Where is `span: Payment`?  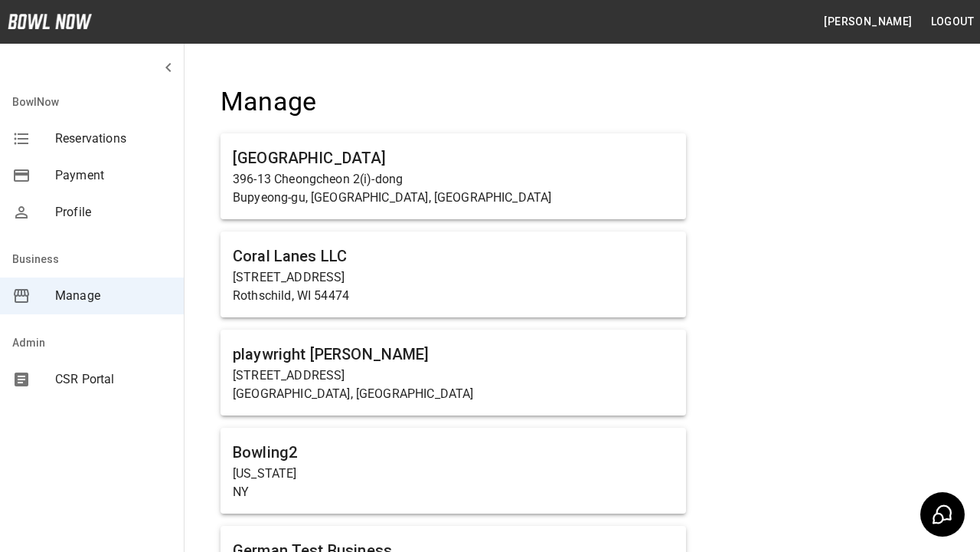
span: Payment is located at coordinates (113, 176).